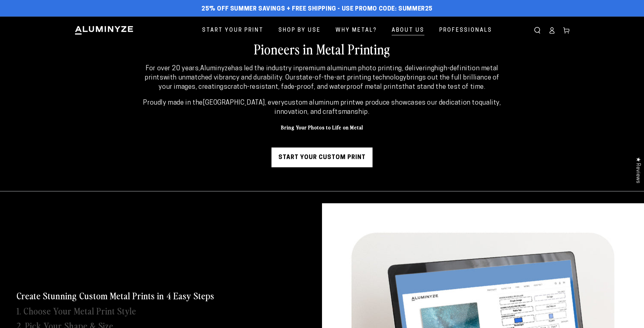 Image resolution: width=644 pixels, height=328 pixels. What do you see at coordinates (216, 69) in the screenshot?
I see `strong: Aluminyze` at bounding box center [216, 69].